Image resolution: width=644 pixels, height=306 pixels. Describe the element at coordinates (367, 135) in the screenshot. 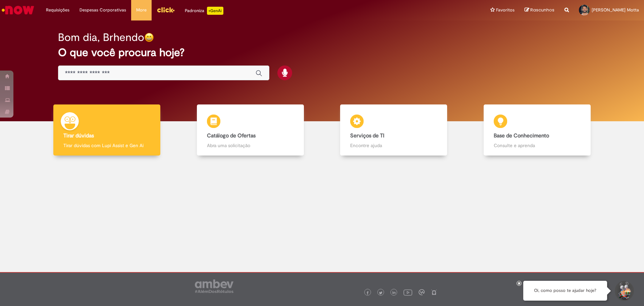

I see `b: Serviços de TI` at that location.